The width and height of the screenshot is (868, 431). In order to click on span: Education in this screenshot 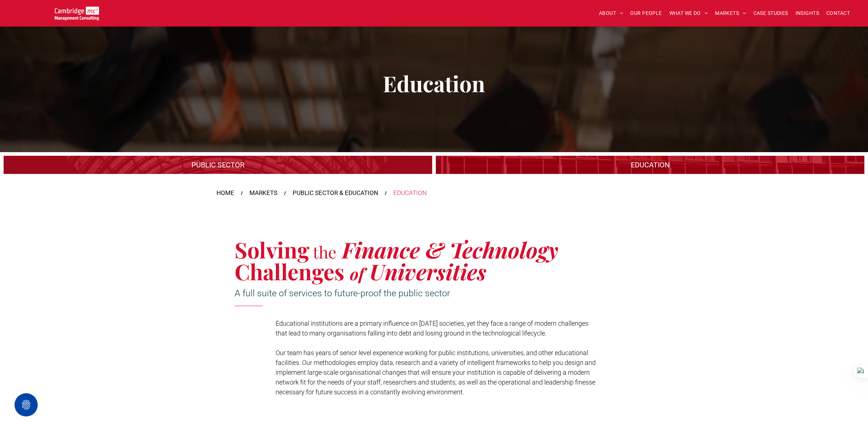, I will do `click(434, 83)`.